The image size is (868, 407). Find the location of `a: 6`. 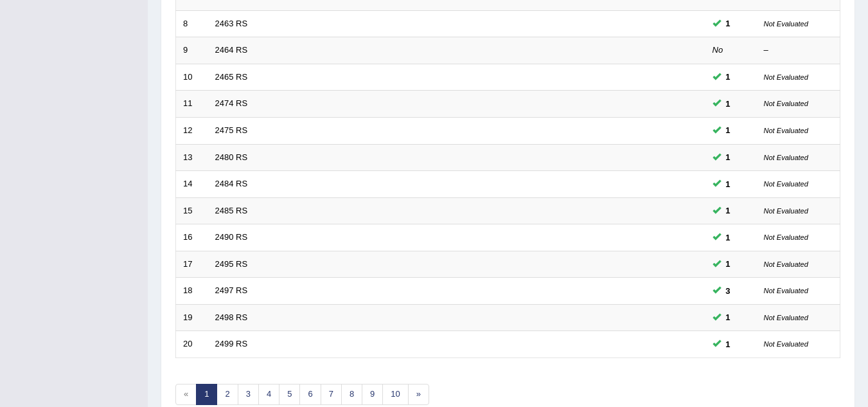

a: 6 is located at coordinates (310, 394).